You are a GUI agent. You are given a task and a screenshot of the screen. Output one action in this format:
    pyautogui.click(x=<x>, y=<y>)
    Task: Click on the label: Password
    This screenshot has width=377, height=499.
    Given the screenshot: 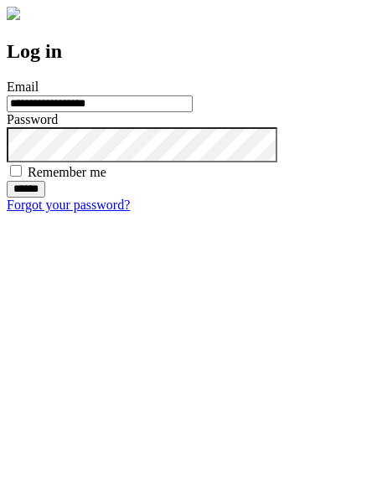 What is the action you would take?
    pyautogui.click(x=32, y=119)
    